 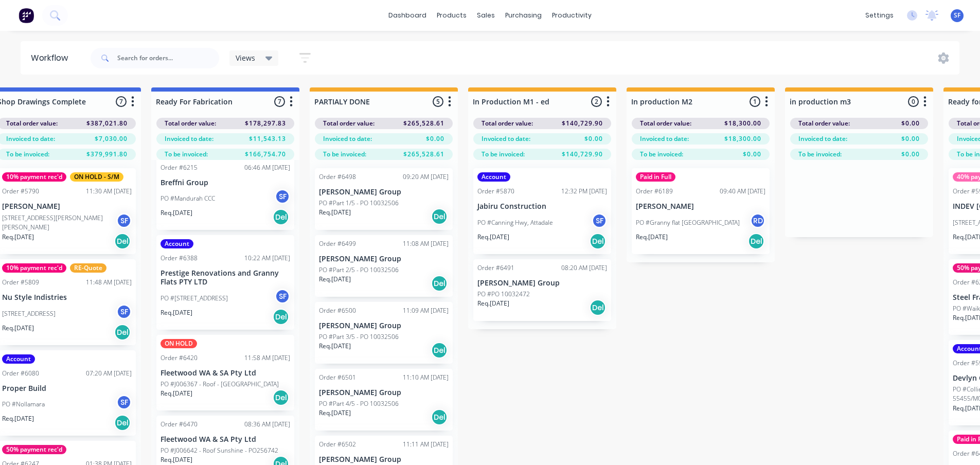 I want to click on div: sales, so click(x=485, y=15).